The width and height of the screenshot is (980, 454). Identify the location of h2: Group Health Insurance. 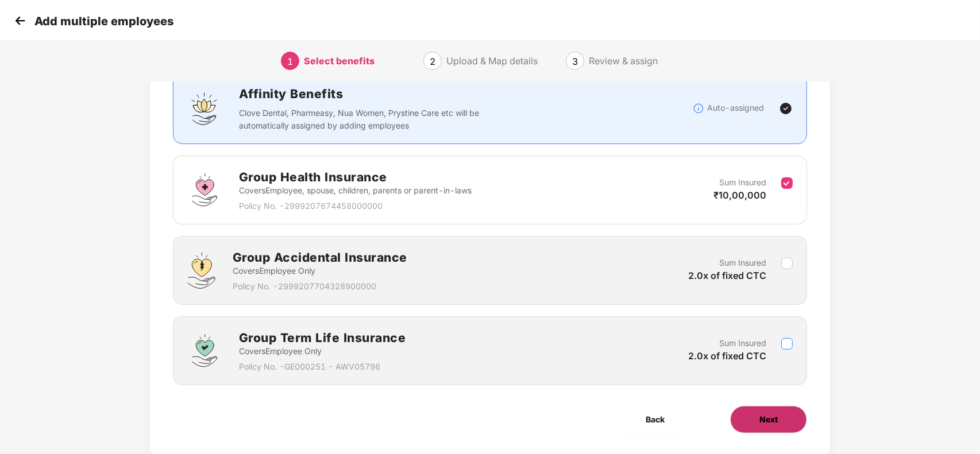
(355, 177).